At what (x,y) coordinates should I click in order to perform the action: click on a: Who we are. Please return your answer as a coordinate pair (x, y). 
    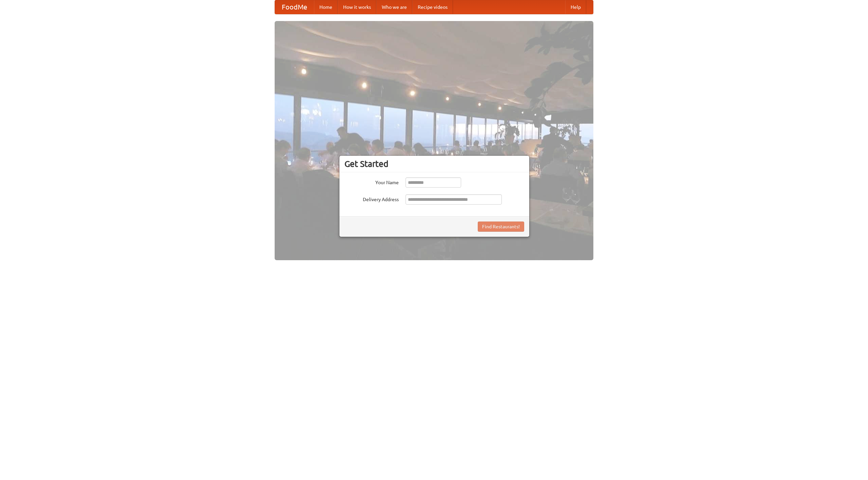
    Looking at the image, I should click on (394, 7).